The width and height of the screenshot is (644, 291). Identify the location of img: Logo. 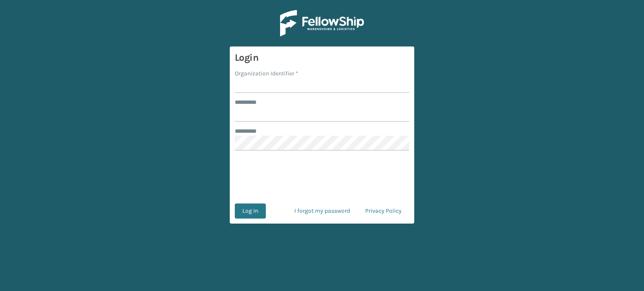
(322, 23).